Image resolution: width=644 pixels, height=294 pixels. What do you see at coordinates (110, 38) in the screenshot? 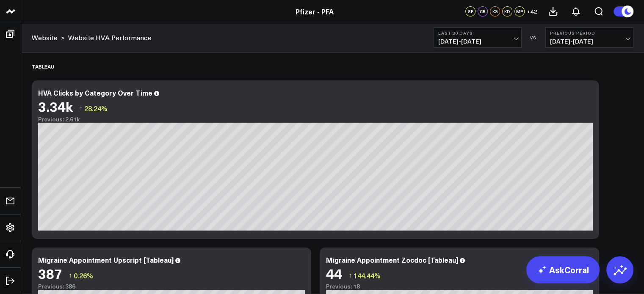
I see `a: Website HVA Performance` at bounding box center [110, 38].